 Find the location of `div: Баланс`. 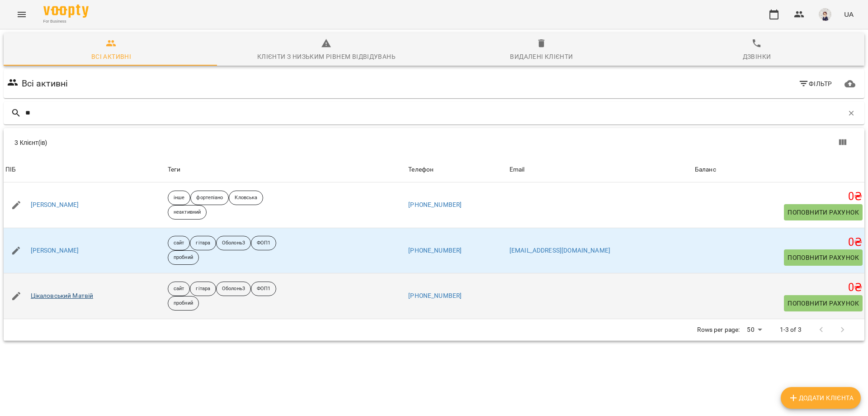

div: Баланс is located at coordinates (705, 170).